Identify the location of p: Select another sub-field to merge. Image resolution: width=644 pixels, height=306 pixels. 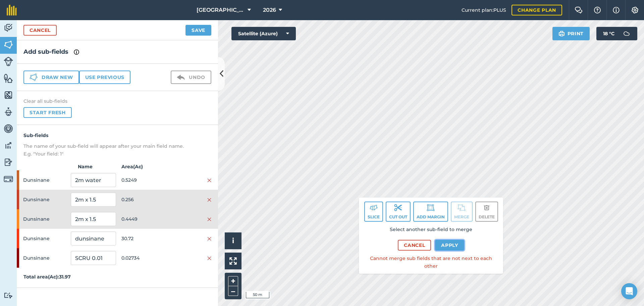
(431, 229).